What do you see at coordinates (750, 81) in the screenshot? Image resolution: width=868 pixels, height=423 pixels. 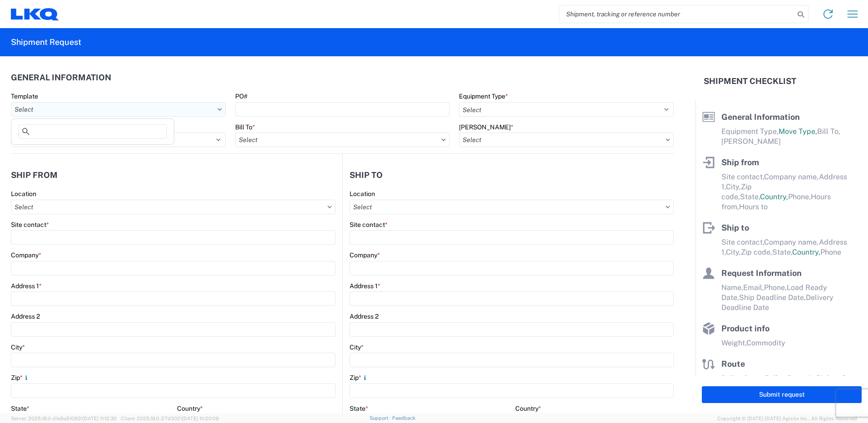 I see `h2: Shipment Checklist` at bounding box center [750, 81].